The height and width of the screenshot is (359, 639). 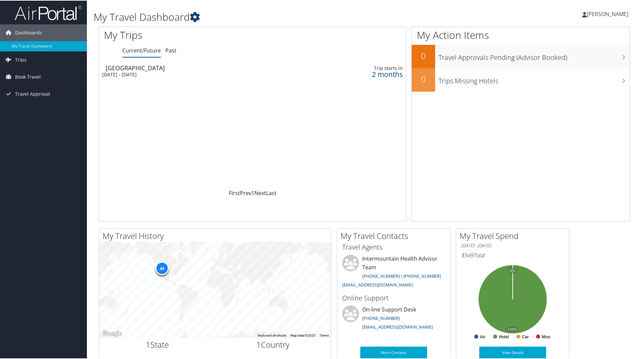 What do you see at coordinates (273, 343) in the screenshot?
I see `h2: Country` at bounding box center [273, 343].